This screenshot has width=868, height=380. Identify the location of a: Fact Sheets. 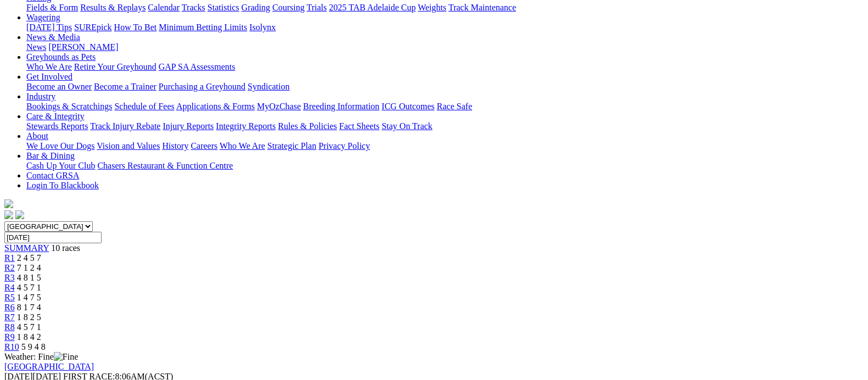
(359, 126).